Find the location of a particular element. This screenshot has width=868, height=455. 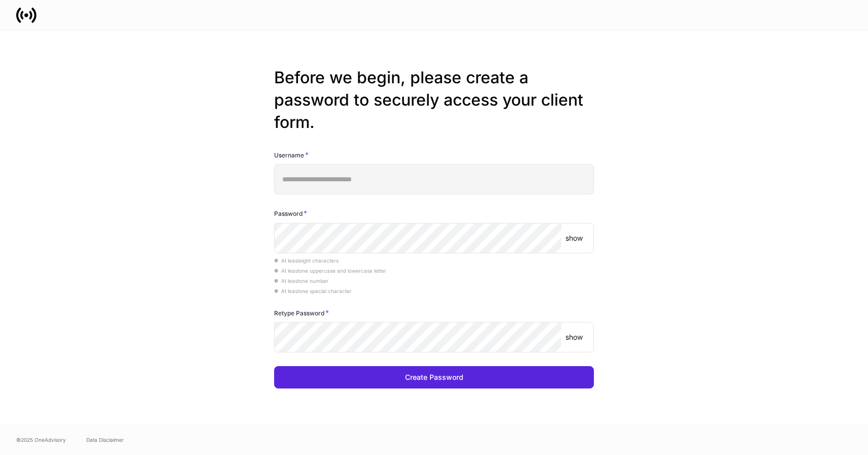

span: At least one number is located at coordinates (301, 281).